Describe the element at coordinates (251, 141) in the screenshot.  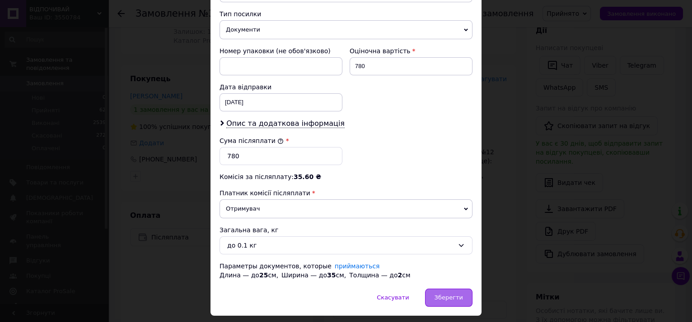
I see `label: Сума післяплати` at that location.